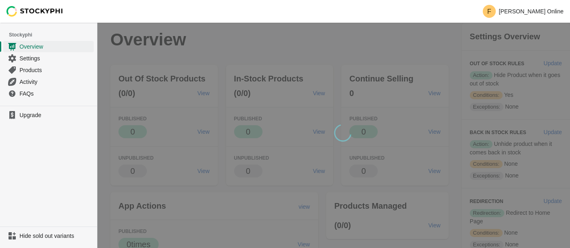 The height and width of the screenshot is (248, 570). I want to click on a: Products, so click(48, 70).